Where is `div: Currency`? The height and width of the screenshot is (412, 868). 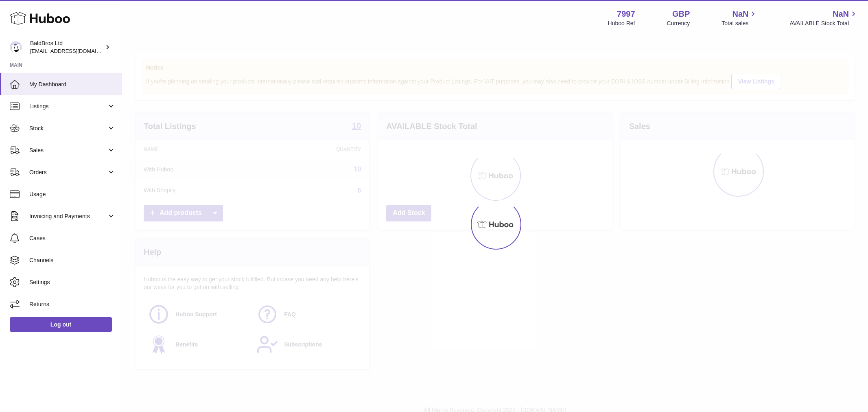
div: Currency is located at coordinates (678, 23).